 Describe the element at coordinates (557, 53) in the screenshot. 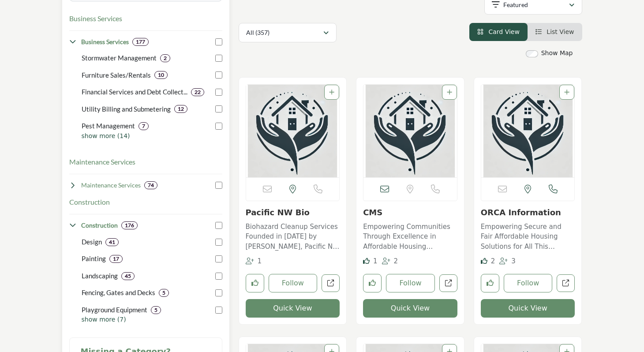

I see `label: Show Map` at that location.